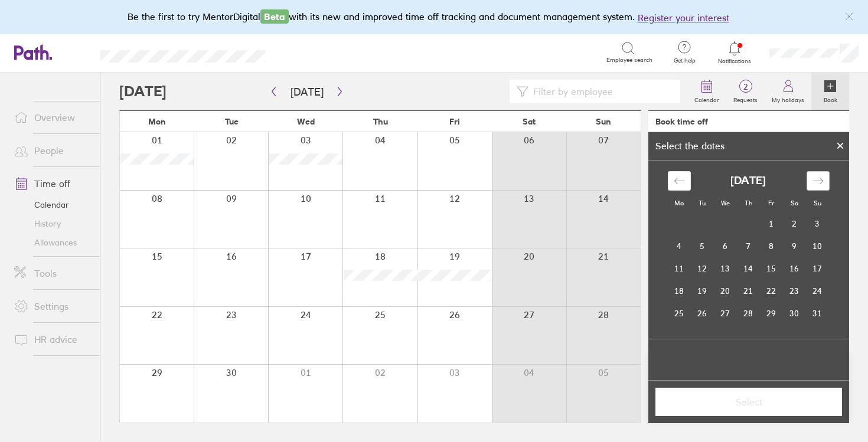  I want to click on a: My holidays, so click(788, 91).